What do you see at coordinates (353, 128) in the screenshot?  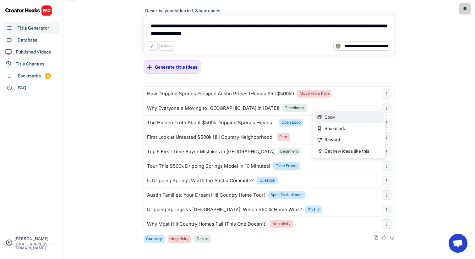 I see `div: Bookmark` at bounding box center [353, 128].